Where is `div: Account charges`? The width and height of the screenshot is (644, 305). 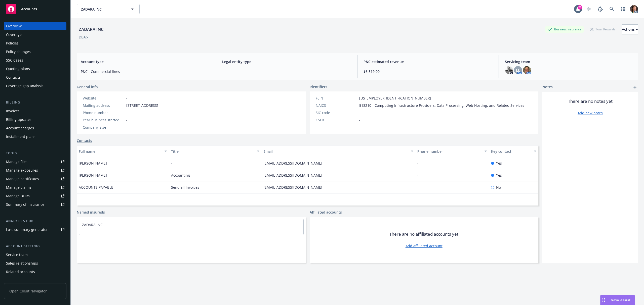
div: Account charges is located at coordinates (20, 128).